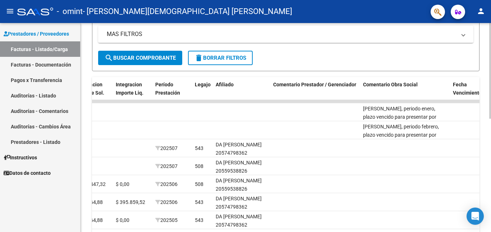 Image resolution: width=491 pixels, height=232 pixels. Describe the element at coordinates (129, 88) in the screenshot. I see `span: Integracion Importe Liq.` at that location.